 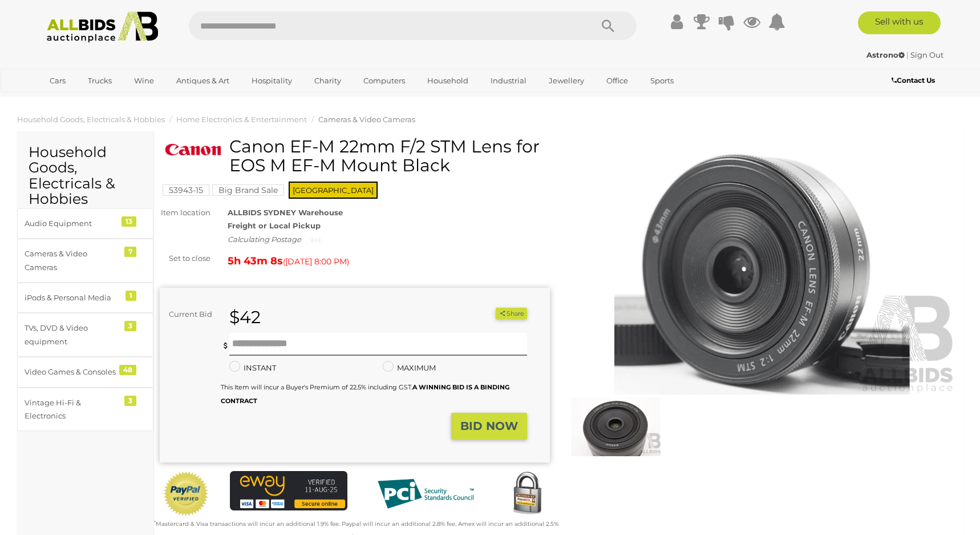 I want to click on a: Antiques & Art, so click(x=202, y=80).